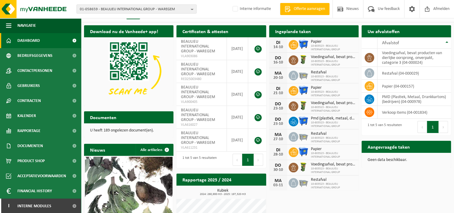 The height and width of the screenshot is (213, 454). Describe the element at coordinates (154, 150) in the screenshot. I see `a: Alle artikelen` at that location.